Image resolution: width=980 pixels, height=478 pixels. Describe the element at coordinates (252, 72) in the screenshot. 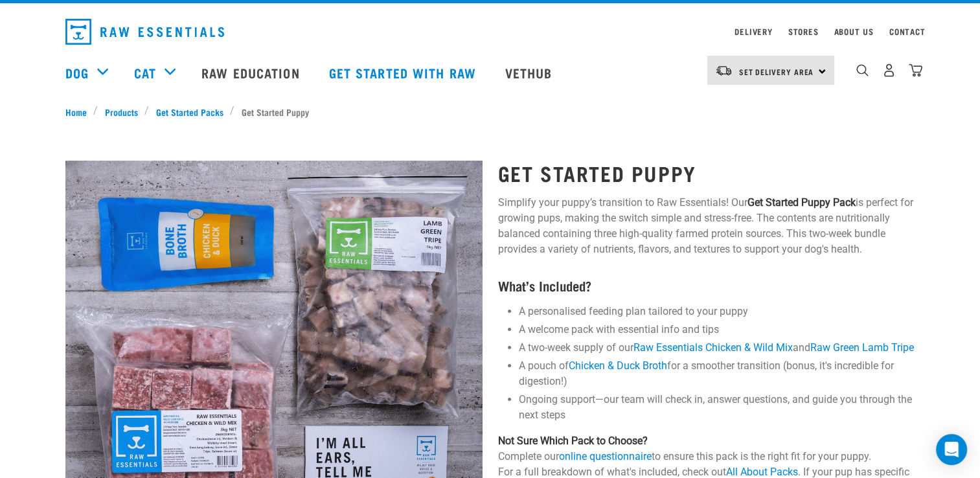

I see `a: Raw Education` at that location.